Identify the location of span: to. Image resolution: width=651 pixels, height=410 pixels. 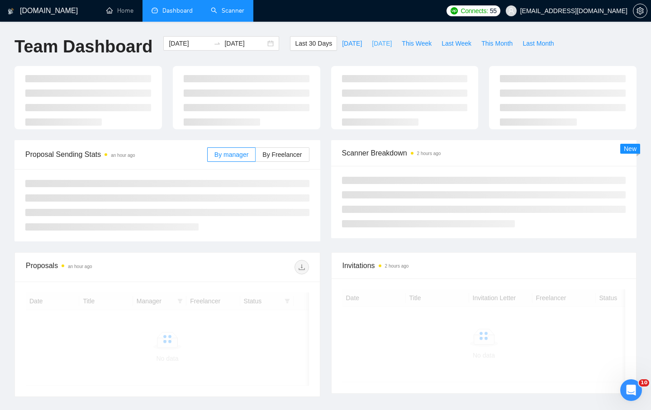
(217, 43).